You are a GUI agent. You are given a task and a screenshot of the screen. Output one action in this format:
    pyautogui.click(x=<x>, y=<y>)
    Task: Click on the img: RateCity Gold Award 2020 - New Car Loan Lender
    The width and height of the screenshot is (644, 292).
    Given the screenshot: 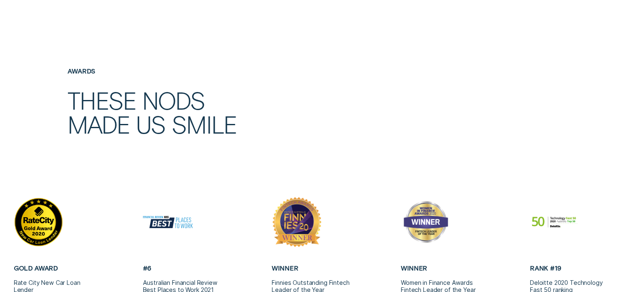 What is the action you would take?
    pyautogui.click(x=39, y=222)
    